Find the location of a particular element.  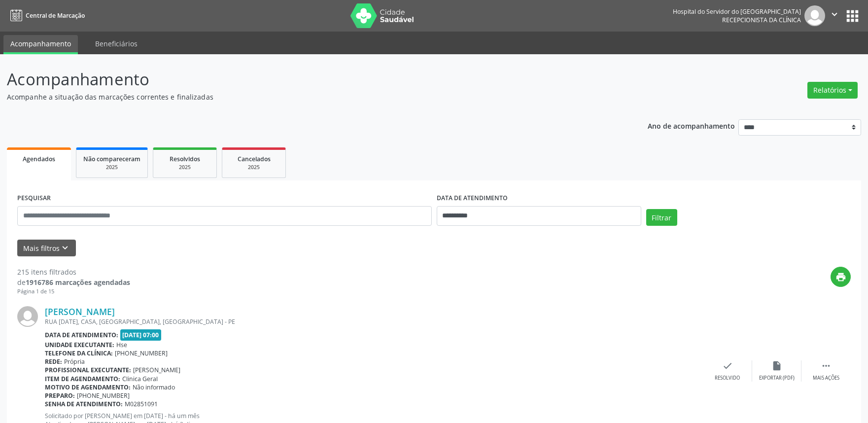

div: Mais ações is located at coordinates (826, 378).